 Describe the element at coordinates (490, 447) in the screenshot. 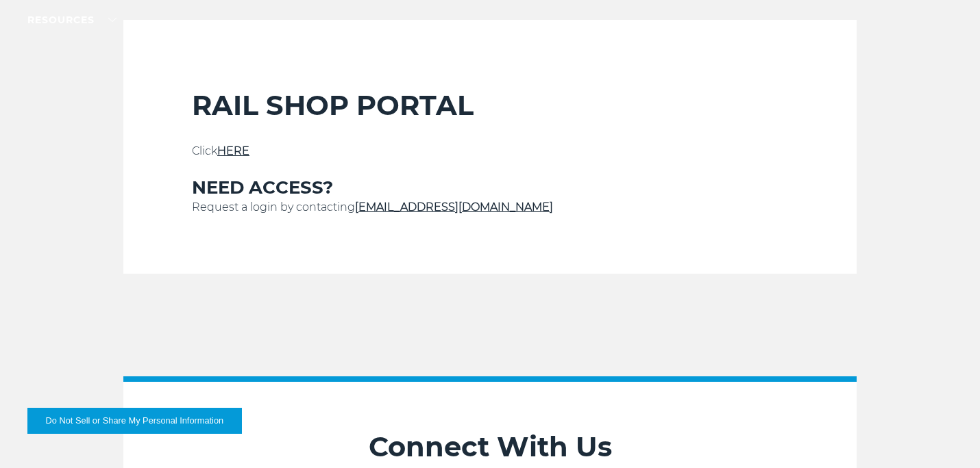

I see `h2: Connect With Us` at that location.